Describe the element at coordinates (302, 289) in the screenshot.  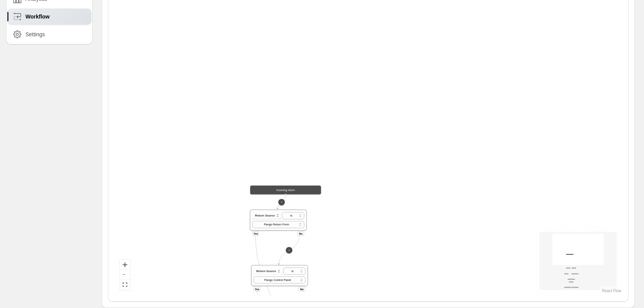
I see `div: No` at that location.